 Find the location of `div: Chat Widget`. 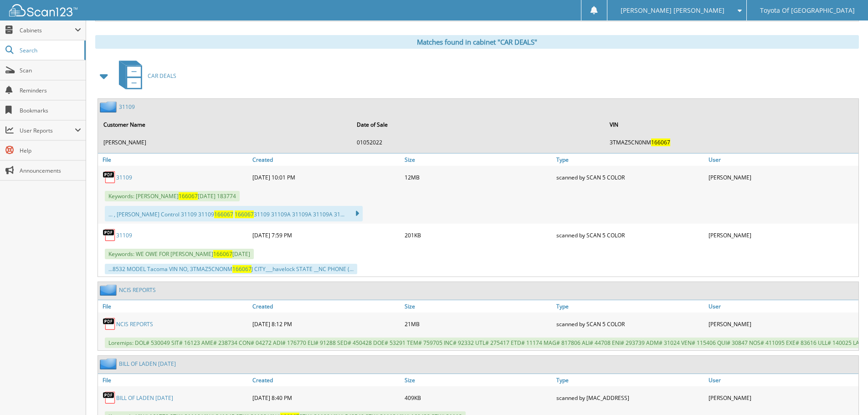

div: Chat Widget is located at coordinates (845, 393).